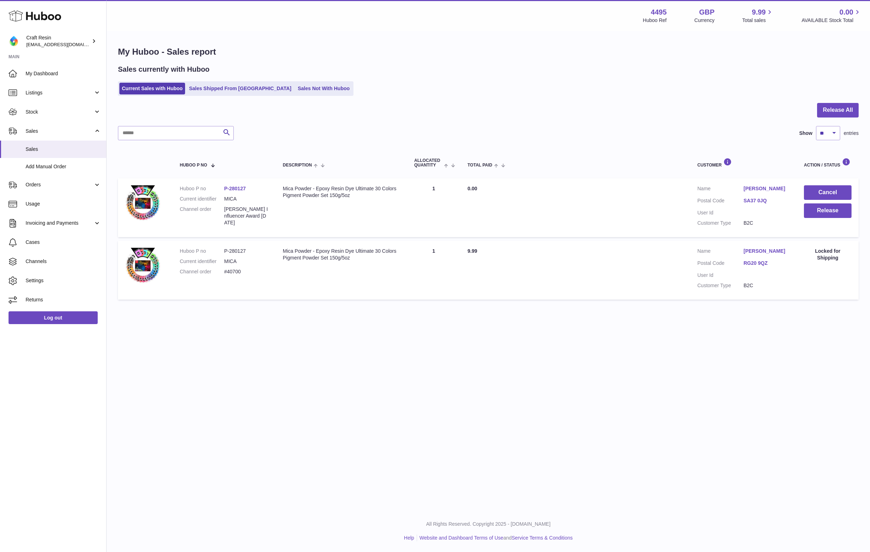 This screenshot has height=552, width=870. I want to click on span: Settings, so click(63, 281).